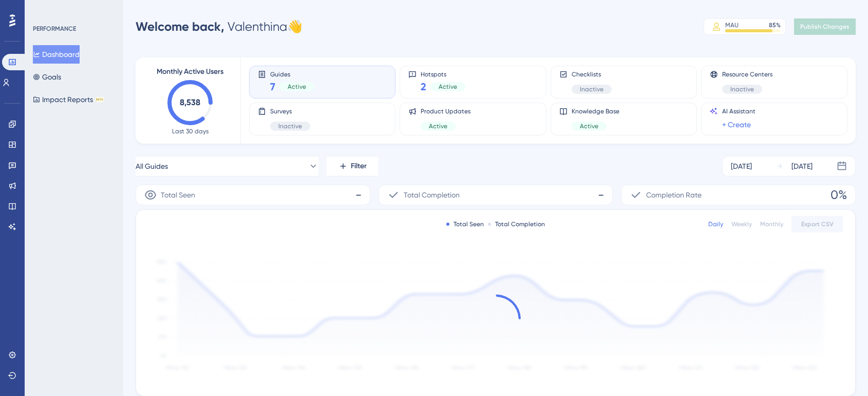  What do you see at coordinates (359, 167) in the screenshot?
I see `span: Filter` at bounding box center [359, 167].